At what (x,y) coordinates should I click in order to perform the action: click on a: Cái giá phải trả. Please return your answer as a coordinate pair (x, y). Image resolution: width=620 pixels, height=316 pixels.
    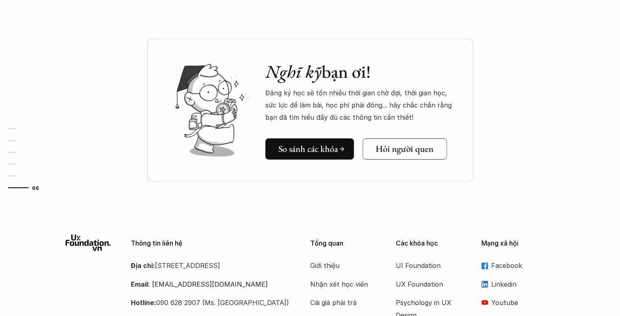
    Looking at the image, I should click on (343, 303).